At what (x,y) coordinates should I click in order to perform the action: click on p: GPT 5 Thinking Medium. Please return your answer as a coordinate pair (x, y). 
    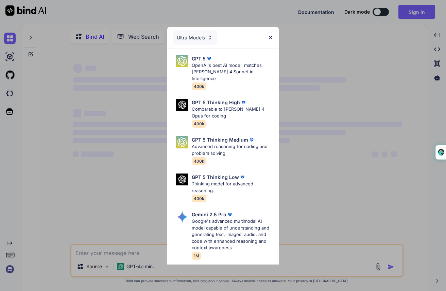
    Looking at the image, I should click on (220, 140).